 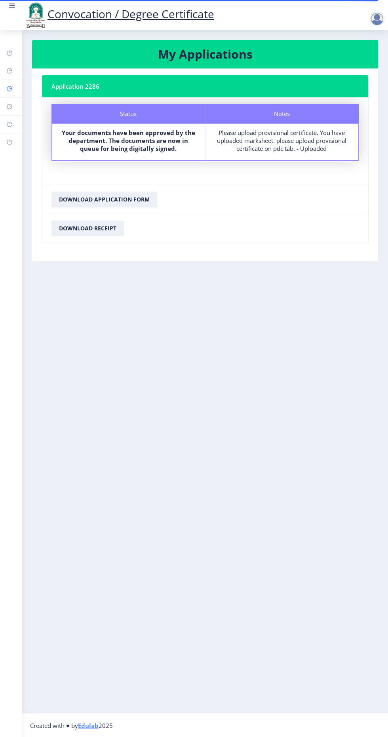 What do you see at coordinates (281, 140) in the screenshot?
I see `div: Please upload provisional certificate. You have uploaded marksheet. please upload provisional cer...` at bounding box center [281, 140].